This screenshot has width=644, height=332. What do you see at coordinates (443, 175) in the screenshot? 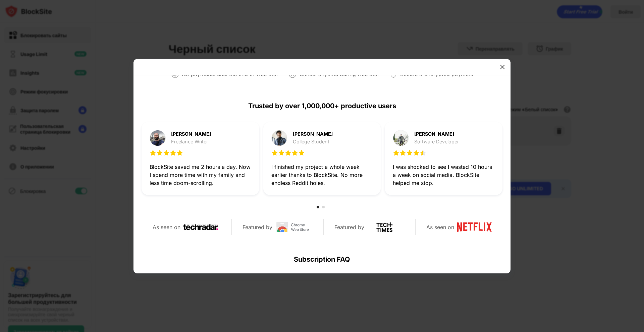
I see `div: I was shocked to see I wasted 10 hours a week on social media. BlockSite helped me stop.` at bounding box center [443, 175].